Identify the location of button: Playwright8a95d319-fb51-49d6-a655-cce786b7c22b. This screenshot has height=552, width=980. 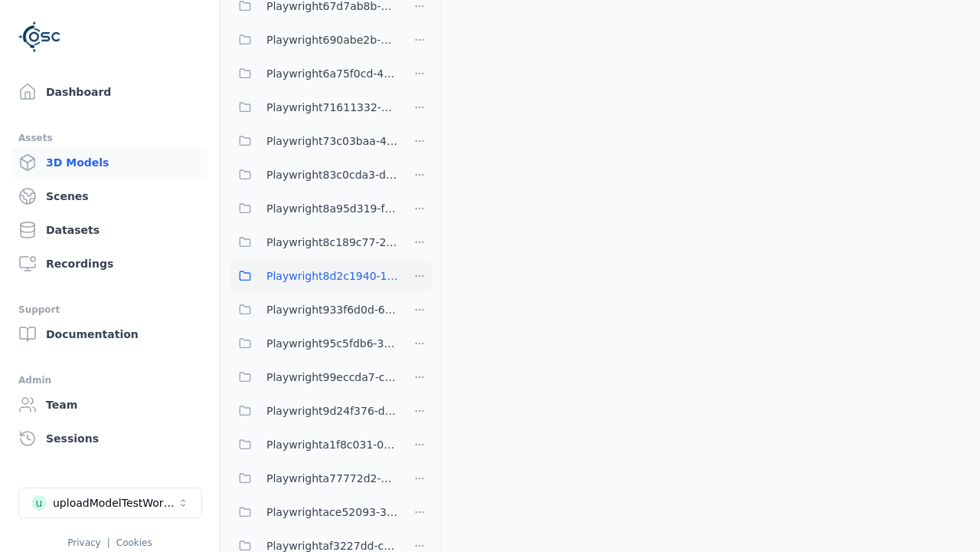
(314, 209).